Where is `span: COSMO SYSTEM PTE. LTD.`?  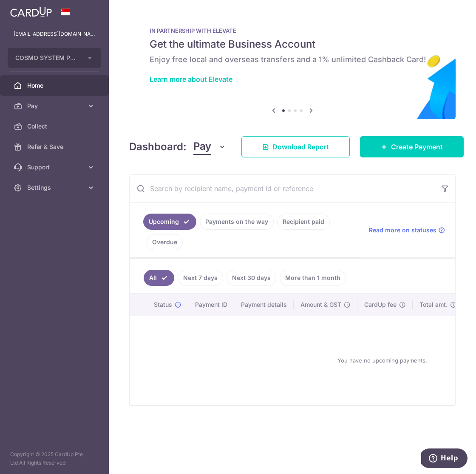 span: COSMO SYSTEM PTE. LTD. is located at coordinates (47, 58).